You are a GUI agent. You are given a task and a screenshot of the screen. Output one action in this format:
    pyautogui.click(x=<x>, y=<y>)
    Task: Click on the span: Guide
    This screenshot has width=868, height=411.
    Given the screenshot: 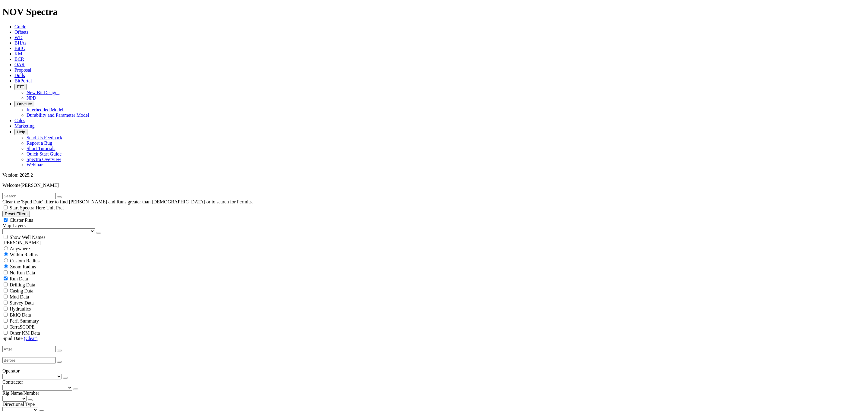 What is the action you would take?
    pyautogui.click(x=20, y=26)
    